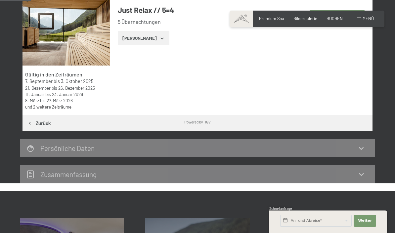  I want to click on h2: Zusammen­fassung, so click(68, 174).